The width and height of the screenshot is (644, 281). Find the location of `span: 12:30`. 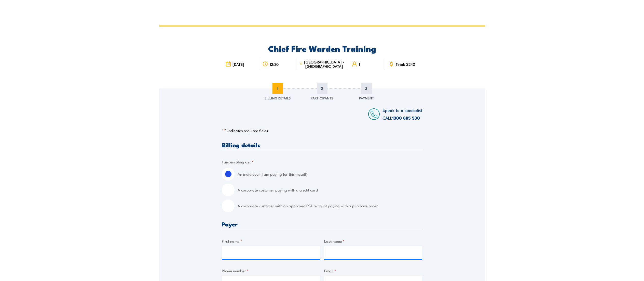

span: 12:30 is located at coordinates (274, 64).